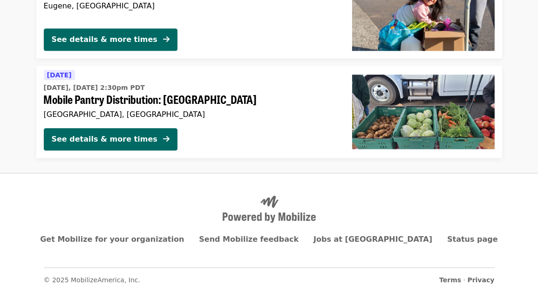 The width and height of the screenshot is (538, 286). Describe the element at coordinates (473, 239) in the screenshot. I see `span: Status page` at that location.